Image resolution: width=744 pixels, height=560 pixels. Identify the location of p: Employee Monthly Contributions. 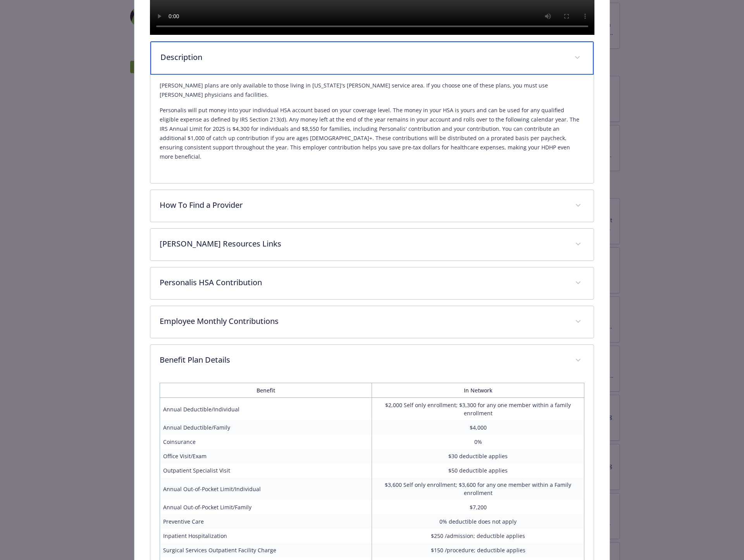
(362, 321).